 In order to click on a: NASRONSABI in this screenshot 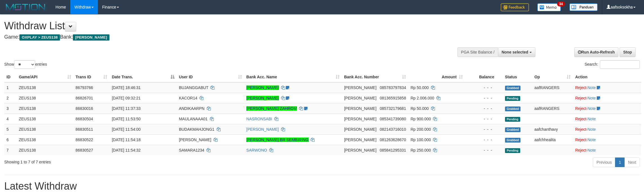, I will do `click(259, 118)`.